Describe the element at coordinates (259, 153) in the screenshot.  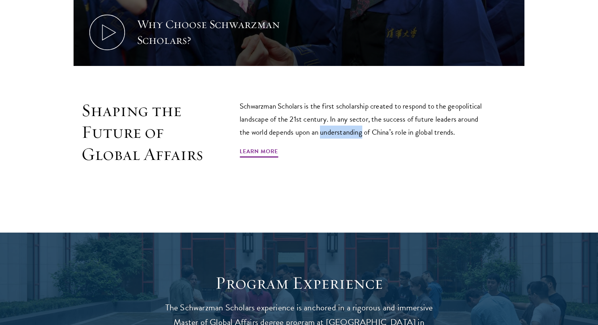
I see `a: Learn More` at that location.